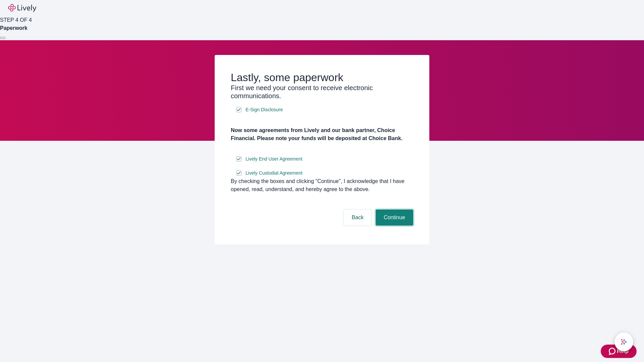 This screenshot has width=644, height=362. What do you see at coordinates (264, 110) in the screenshot?
I see `span: E-Sign Disclosure` at bounding box center [264, 110].